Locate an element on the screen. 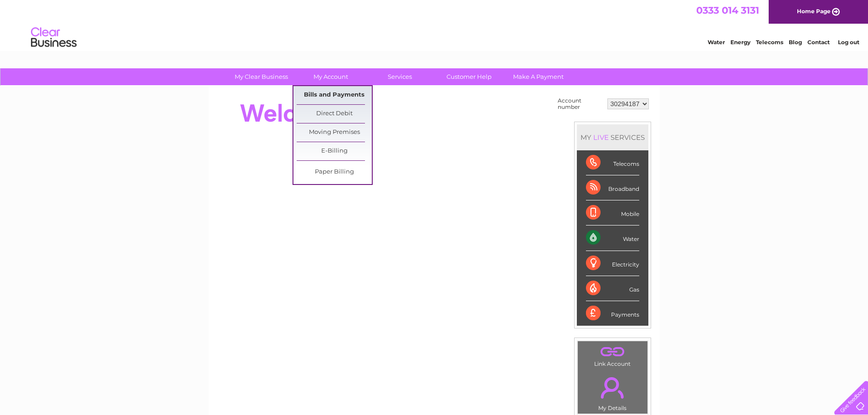 Image resolution: width=868 pixels, height=415 pixels. a: Services is located at coordinates (400, 76).